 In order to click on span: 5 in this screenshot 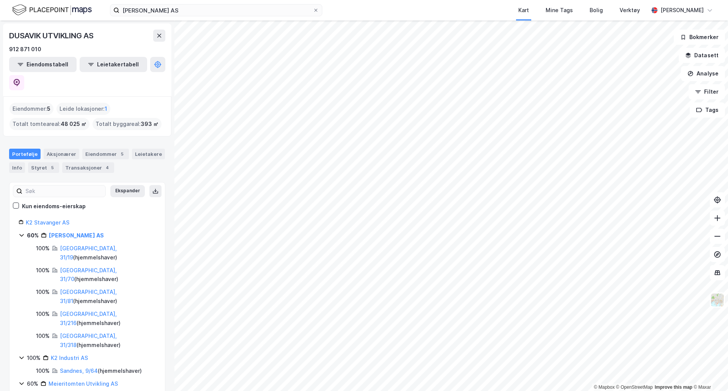, I will do `click(49, 109)`.